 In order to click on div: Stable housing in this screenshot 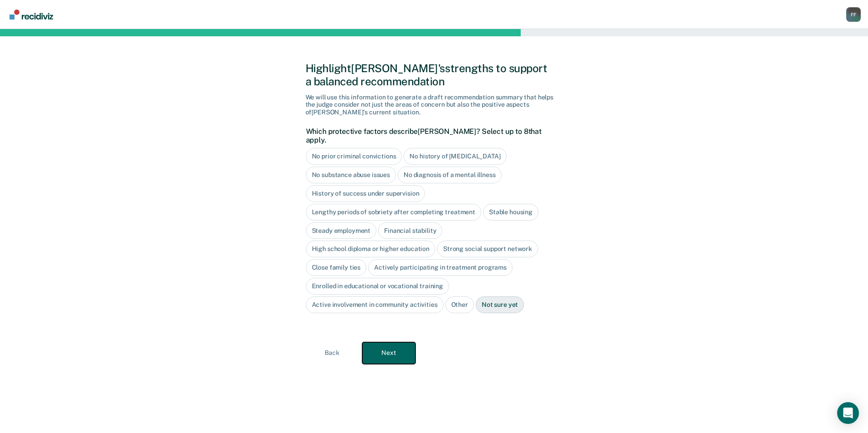, I will do `click(511, 212)`.